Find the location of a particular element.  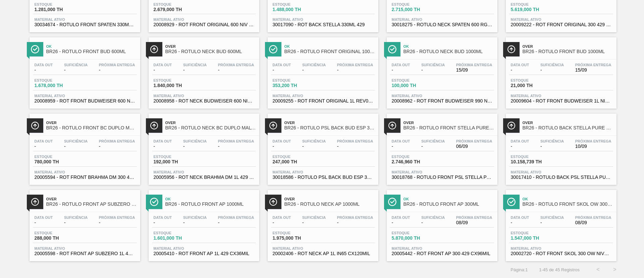

span: 30018768 - ROTULO FRONT PSL STELLA P GOLD ND 330ML is located at coordinates (442, 177).